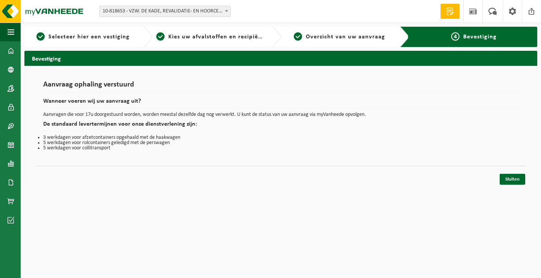  I want to click on a: 1Selecteer hier een vestiging, so click(83, 37).